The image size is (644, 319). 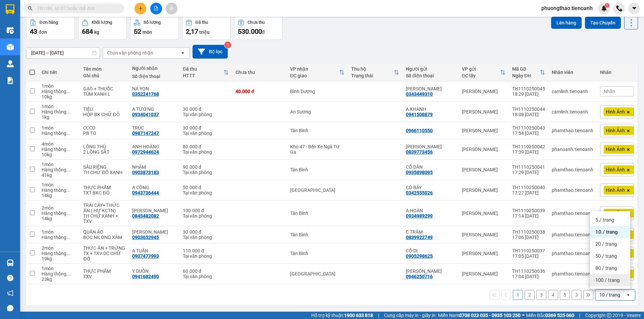 What do you see at coordinates (205, 211) in the screenshot?
I see `div: 100.000 đ` at bounding box center [205, 211].